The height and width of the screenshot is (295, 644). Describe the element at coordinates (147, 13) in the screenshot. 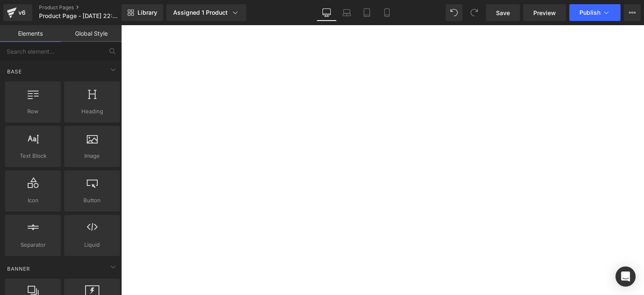

I see `span: Library` at that location.